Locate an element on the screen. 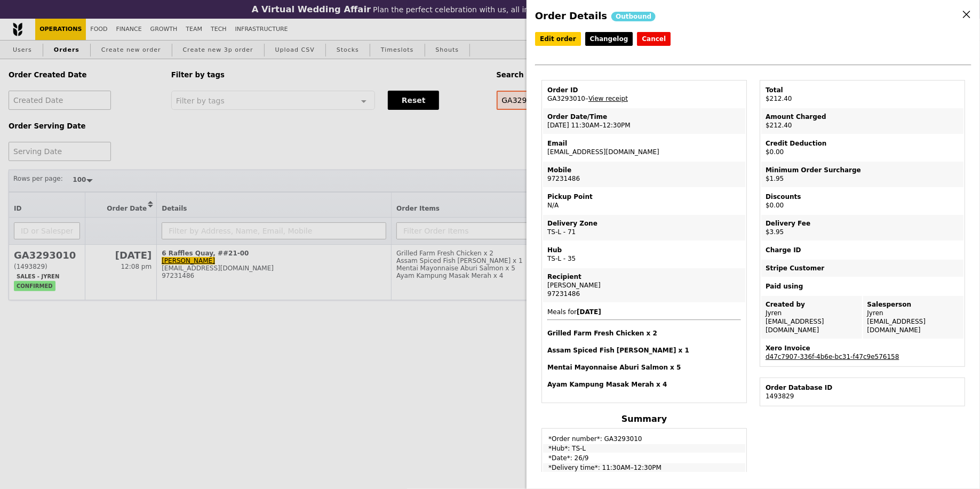 This screenshot has height=489, width=980. div: Minimum Order Surcharge is located at coordinates (862, 170).